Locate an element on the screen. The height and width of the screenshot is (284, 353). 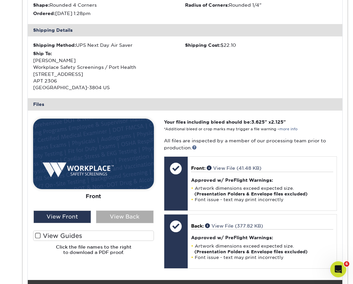
div: Shipping Details is located at coordinates (185, 30).